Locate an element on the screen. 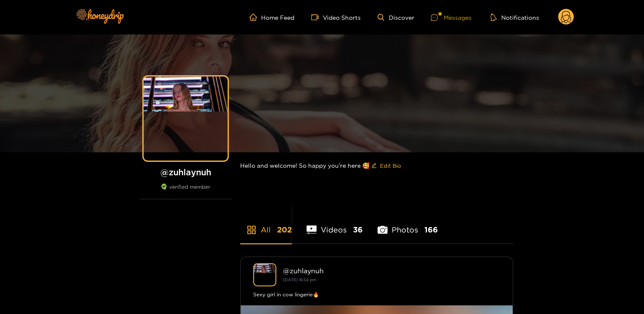 The height and width of the screenshot is (314, 644). img: zuhlaynuh is located at coordinates (265, 274).